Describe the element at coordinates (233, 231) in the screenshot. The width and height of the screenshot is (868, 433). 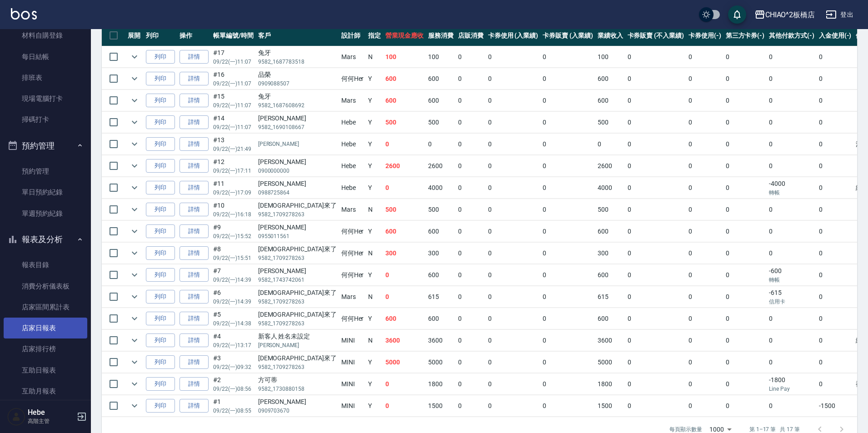
I see `td: #9` at that location.